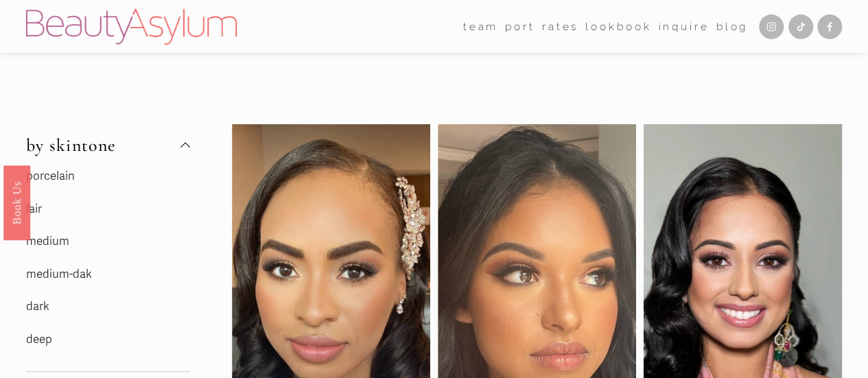 This screenshot has width=868, height=378. What do you see at coordinates (830, 26) in the screenshot?
I see `a: Facebook` at bounding box center [830, 26].